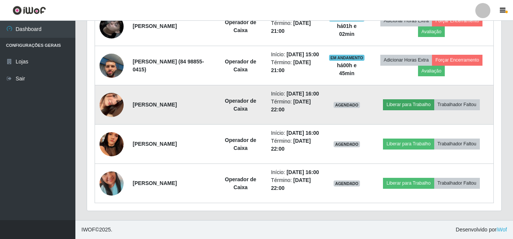  What do you see at coordinates (347, 58) in the screenshot?
I see `span: EM ANDAMENTO` at bounding box center [347, 58].